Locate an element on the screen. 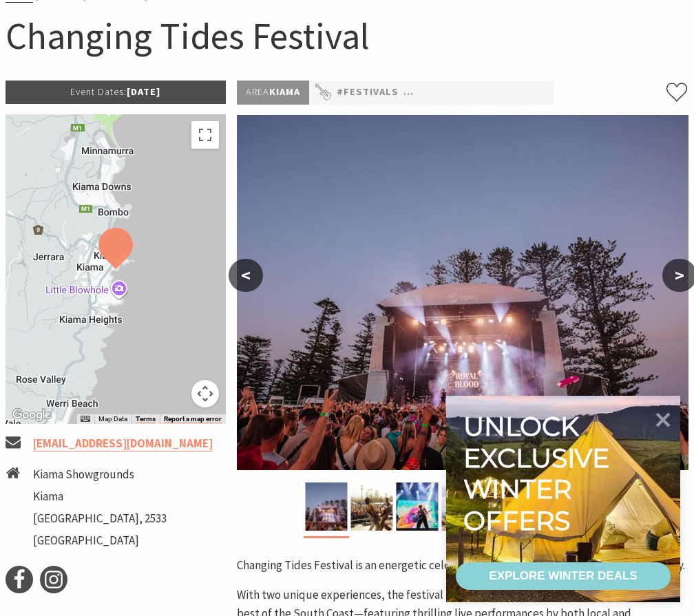 The height and width of the screenshot is (616, 694). li: Kiama Showgrounds is located at coordinates (100, 474).